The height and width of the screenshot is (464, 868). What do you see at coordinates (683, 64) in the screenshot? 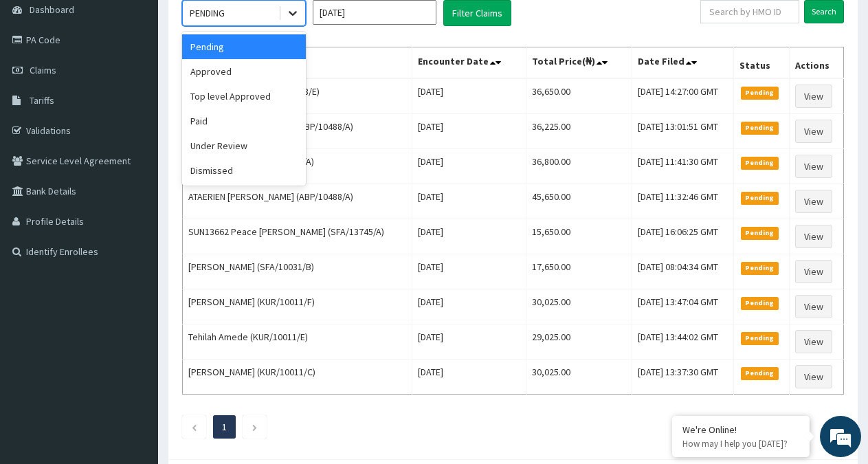
I see `th: Date Filed` at bounding box center [683, 64].